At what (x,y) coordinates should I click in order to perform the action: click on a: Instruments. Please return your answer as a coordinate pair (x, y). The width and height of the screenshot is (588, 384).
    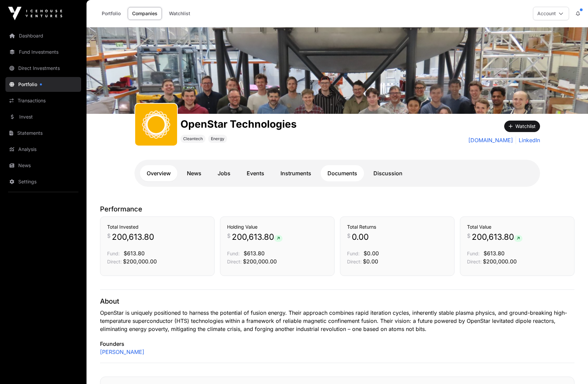
    Looking at the image, I should click on (296, 173).